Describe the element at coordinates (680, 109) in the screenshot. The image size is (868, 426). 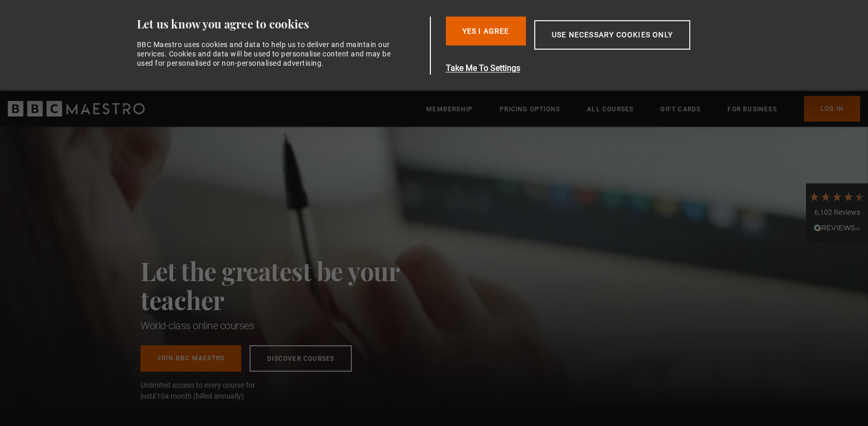
I see `a: Gift Cards` at that location.